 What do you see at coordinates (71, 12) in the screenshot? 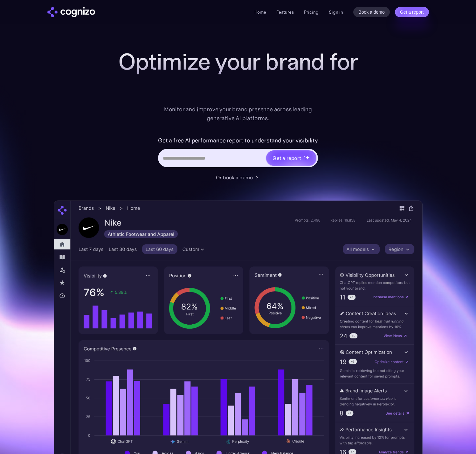
I see `a: home` at bounding box center [71, 12].